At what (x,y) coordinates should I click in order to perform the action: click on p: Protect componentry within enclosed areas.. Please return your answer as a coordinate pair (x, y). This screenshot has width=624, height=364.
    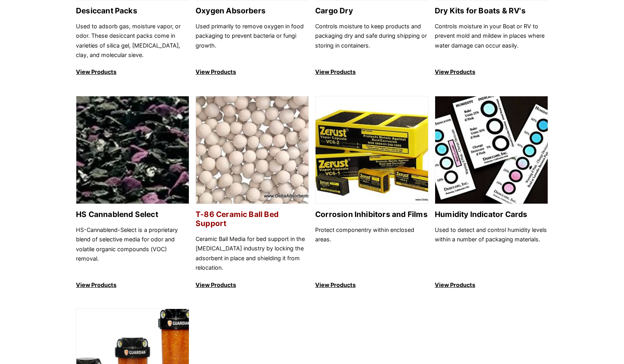
    Looking at the image, I should click on (372, 249).